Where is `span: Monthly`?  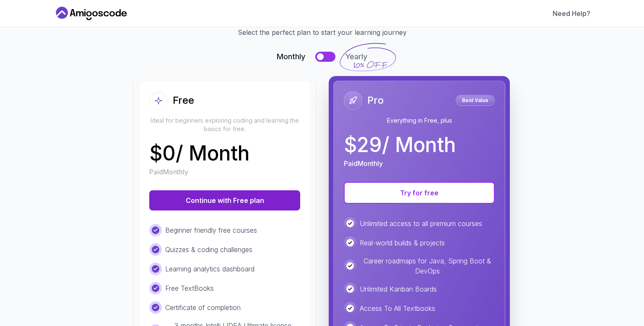
span: Monthly is located at coordinates (291, 57).